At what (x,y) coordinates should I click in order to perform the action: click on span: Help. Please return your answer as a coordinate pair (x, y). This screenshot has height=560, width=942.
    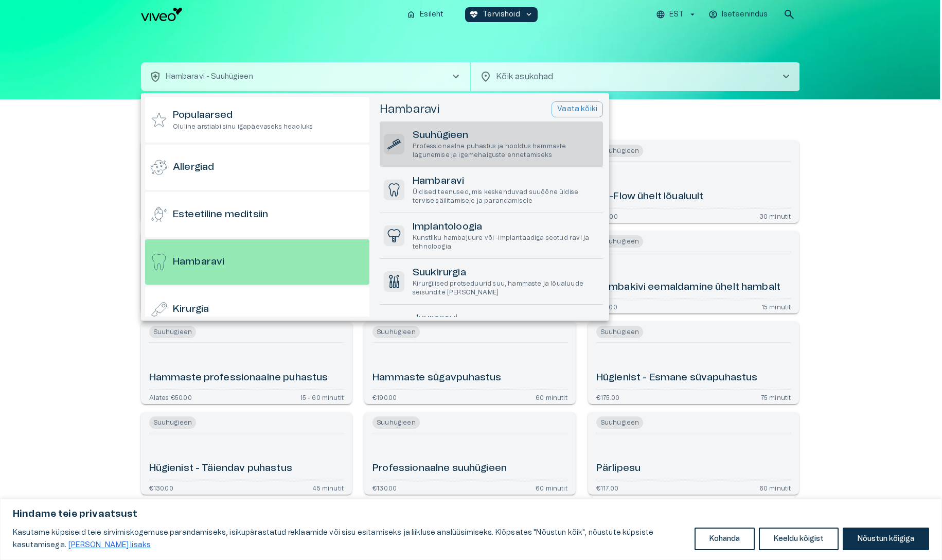
    Looking at the image, I should click on (60, 13).